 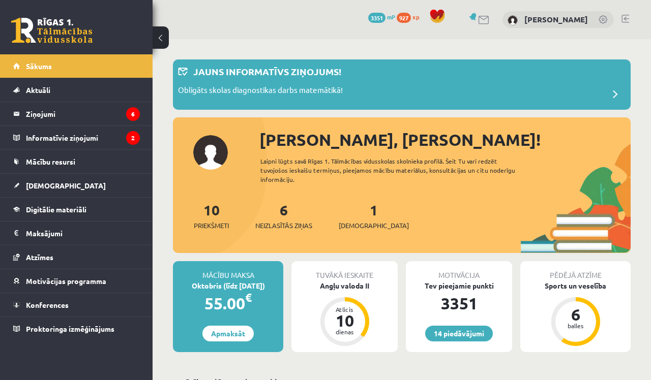 What do you see at coordinates (260, 92) in the screenshot?
I see `p: Obligāts skolas diagnostikas darbs matemātikā!` at bounding box center [260, 92].